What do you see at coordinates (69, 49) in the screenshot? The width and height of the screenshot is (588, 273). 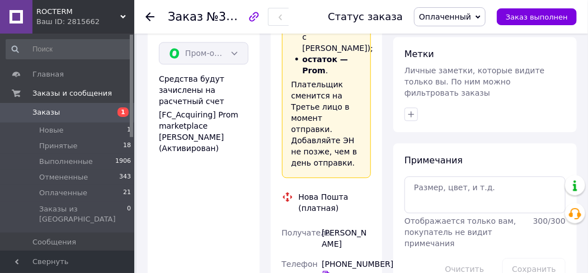 I see `input: Поиск` at bounding box center [69, 49].